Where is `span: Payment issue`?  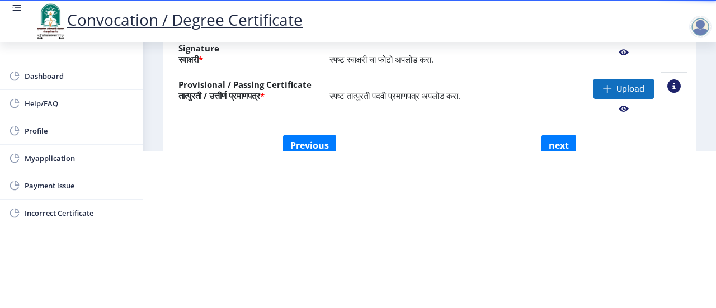 span: Payment issue is located at coordinates (79, 186).